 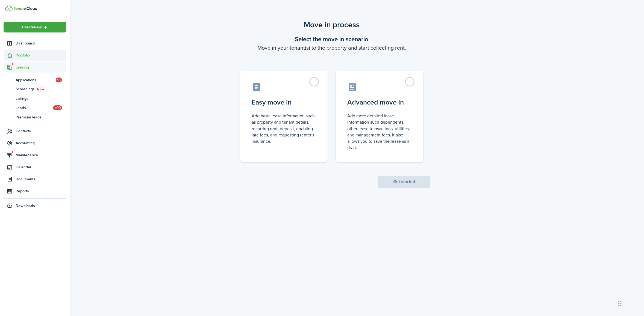 I want to click on span: Applications, so click(x=36, y=80).